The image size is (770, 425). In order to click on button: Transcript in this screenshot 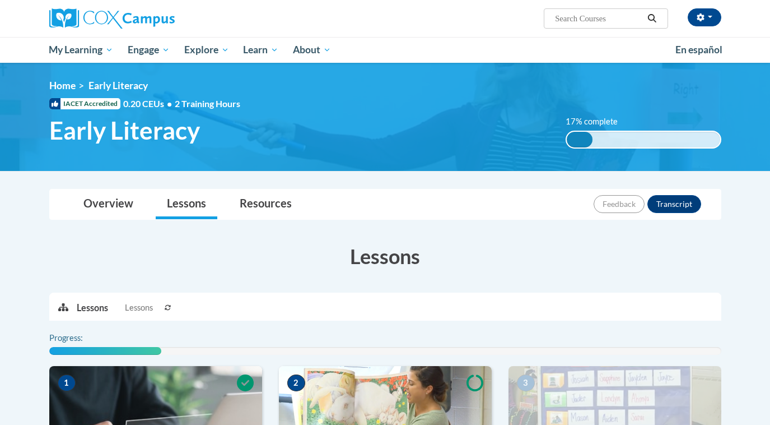, I will do `click(674, 204)`.